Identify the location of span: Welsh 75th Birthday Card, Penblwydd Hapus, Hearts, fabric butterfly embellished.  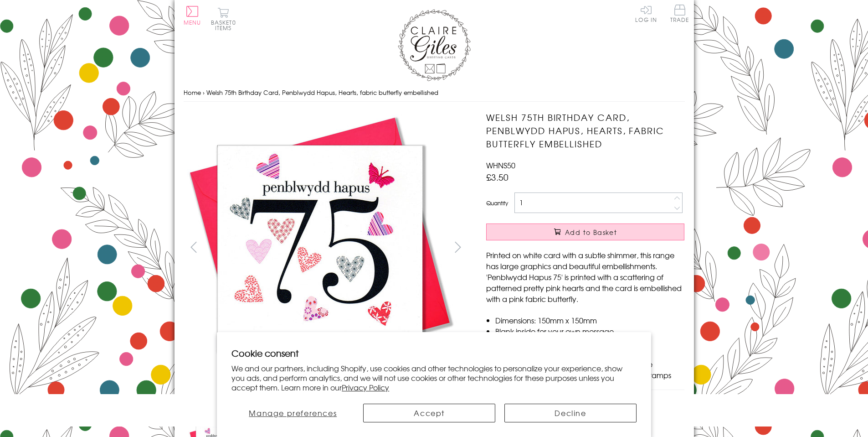
(322, 92).